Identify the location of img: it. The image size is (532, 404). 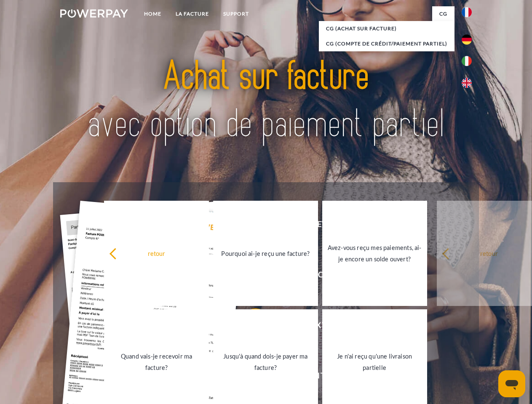
(467, 61).